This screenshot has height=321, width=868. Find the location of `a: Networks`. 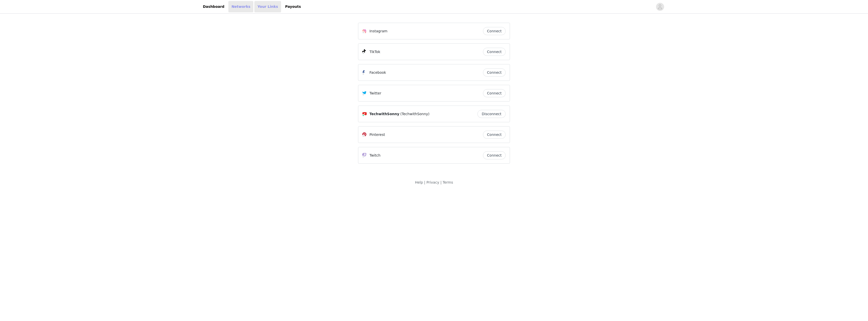

a: Networks is located at coordinates (240, 7).